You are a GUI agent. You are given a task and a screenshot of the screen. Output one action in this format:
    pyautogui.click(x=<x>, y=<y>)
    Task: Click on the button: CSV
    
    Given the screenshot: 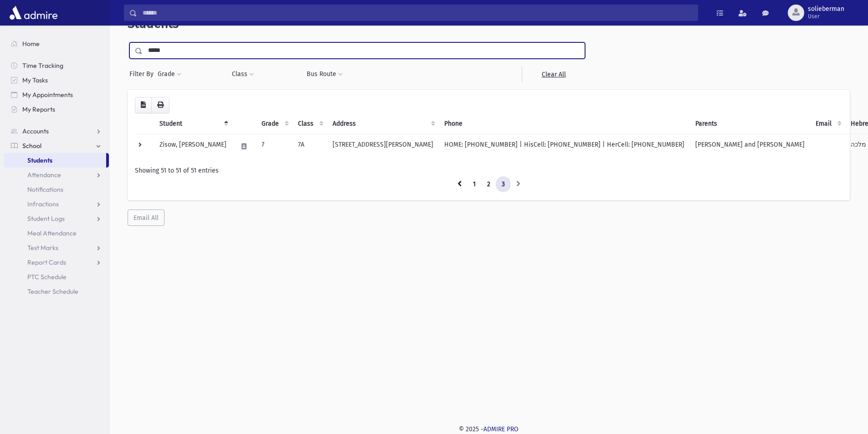 What is the action you would take?
    pyautogui.click(x=143, y=105)
    